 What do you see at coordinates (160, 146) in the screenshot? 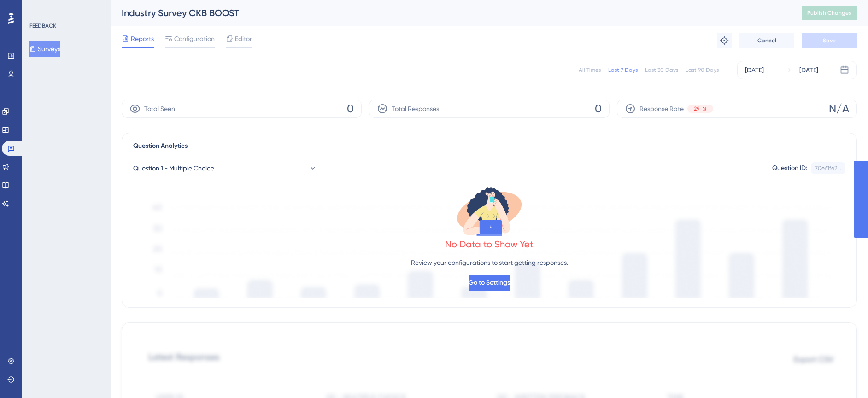
I see `span: Question Analytics` at bounding box center [160, 146].